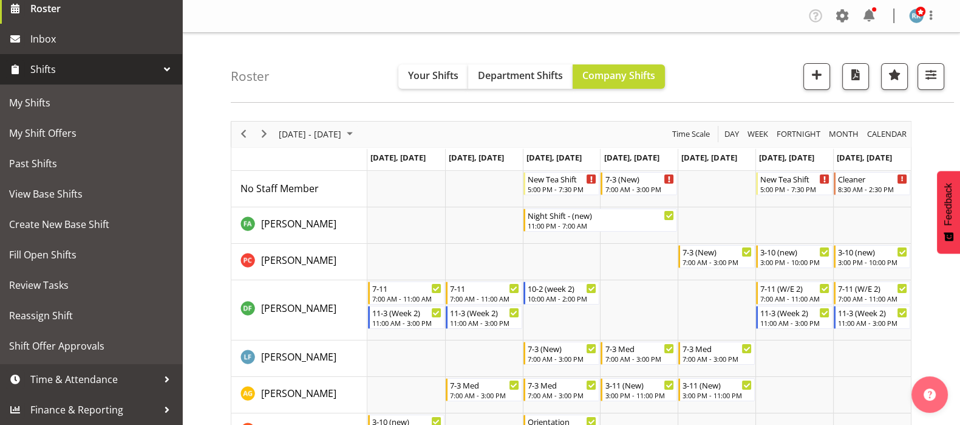 This screenshot has width=960, height=425. Describe the element at coordinates (872, 183) in the screenshot. I see `div: No Staff Member"s event - Cleaner Begin From Sunday, August 31, 2025 at 8:30:00 AM GMT+12:00 Ends...` at that location.